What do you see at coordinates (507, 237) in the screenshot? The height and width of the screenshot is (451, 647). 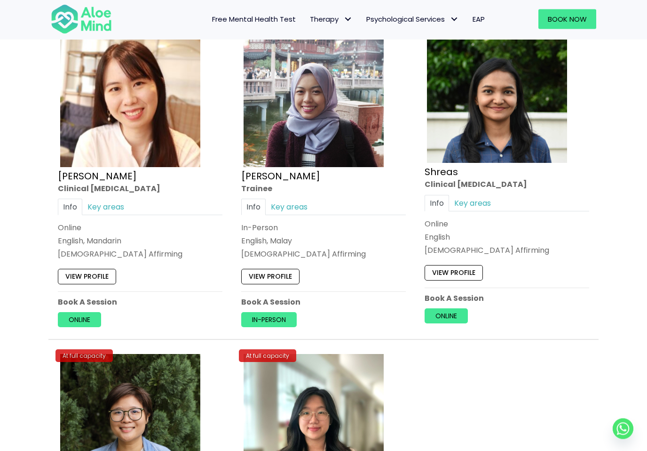 I see `p: English` at bounding box center [507, 237].